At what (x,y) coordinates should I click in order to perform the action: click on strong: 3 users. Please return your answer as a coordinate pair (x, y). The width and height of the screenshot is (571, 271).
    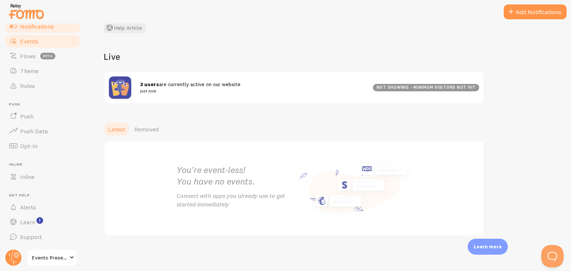
    Looking at the image, I should click on (149, 84).